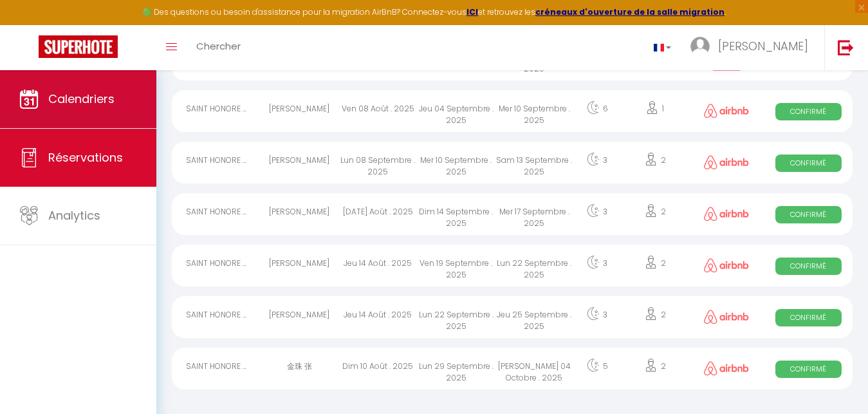 The height and width of the screenshot is (414, 868). What do you see at coordinates (218, 48) in the screenshot?
I see `a: Chercher` at bounding box center [218, 48].